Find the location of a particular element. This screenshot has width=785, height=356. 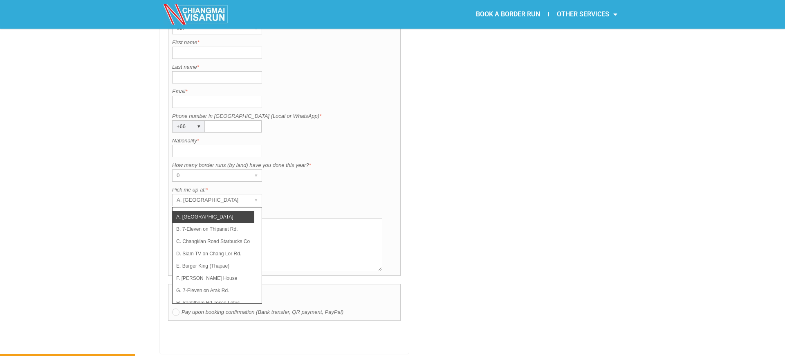

li: H. Santitham Rd.Tesco Lotus is located at coordinates (213, 303).